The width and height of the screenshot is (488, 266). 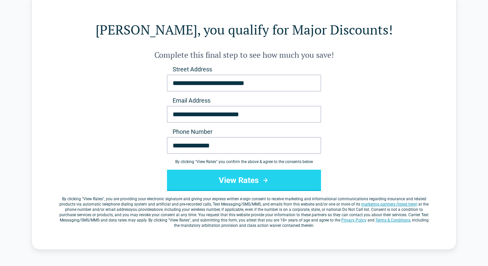 What do you see at coordinates (244, 101) in the screenshot?
I see `label: Email Address` at bounding box center [244, 101].